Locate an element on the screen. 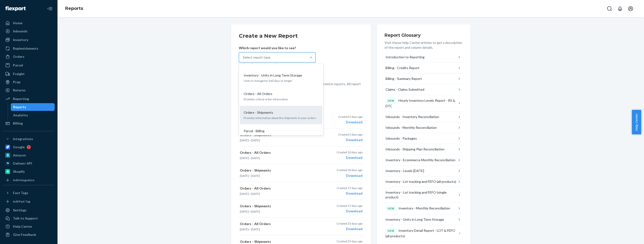 This screenshot has height=244, width=644. div: Inventory - Ecommerce Monthly Reconciliation is located at coordinates (421, 160).